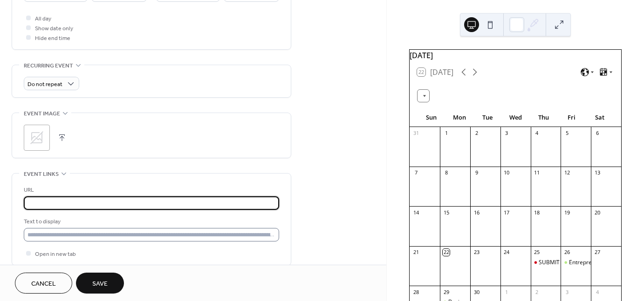  What do you see at coordinates (476, 253) in the screenshot?
I see `div: 23` at bounding box center [476, 253].